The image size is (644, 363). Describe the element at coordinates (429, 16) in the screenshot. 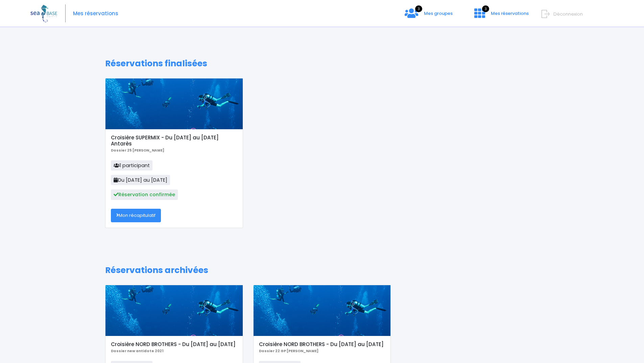

I see `a: 3 Mes groupes` at that location.